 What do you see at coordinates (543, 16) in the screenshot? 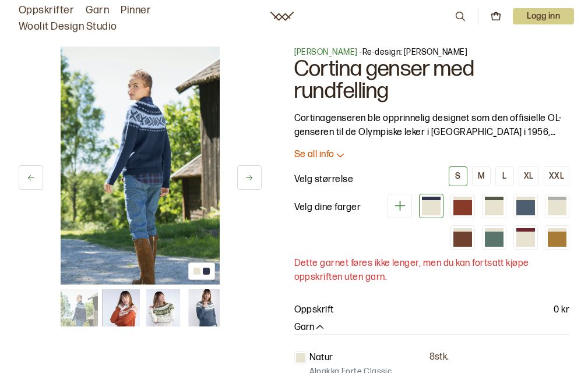
I see `p: Logg inn` at bounding box center [543, 16].